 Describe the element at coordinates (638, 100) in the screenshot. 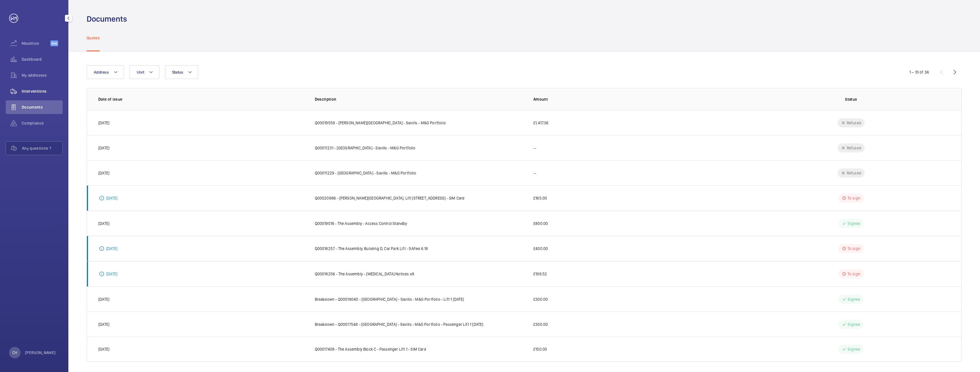

I see `p: Amount` at that location.